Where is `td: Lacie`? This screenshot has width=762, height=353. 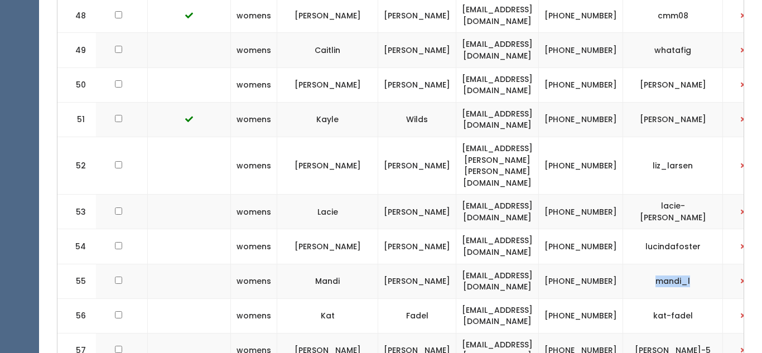 td: Lacie is located at coordinates (328, 212).